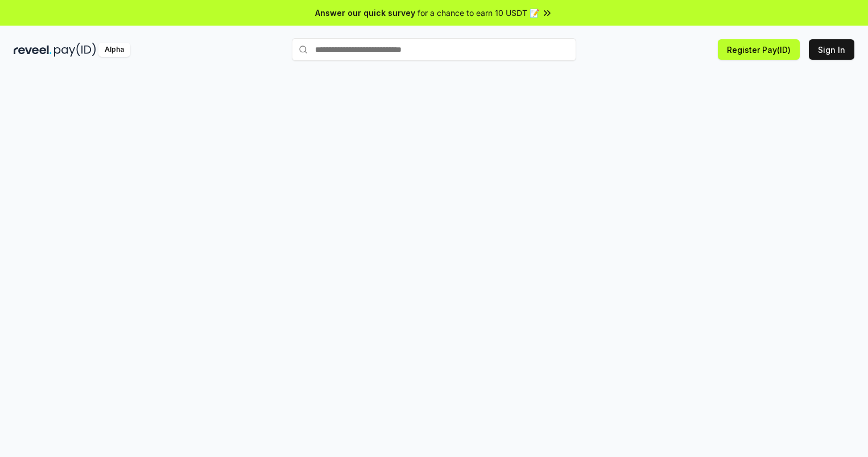 The width and height of the screenshot is (868, 457). What do you see at coordinates (33, 50) in the screenshot?
I see `img: reveel_dark` at bounding box center [33, 50].